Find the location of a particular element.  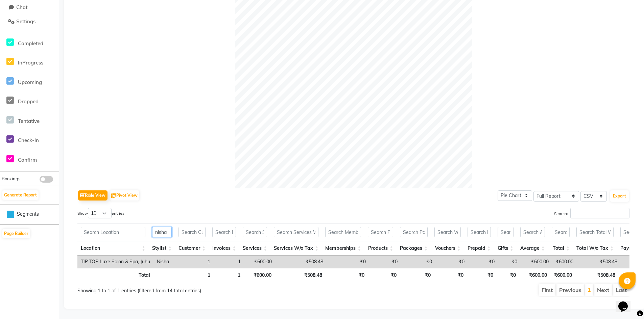

select: Showentries is located at coordinates (100, 213).